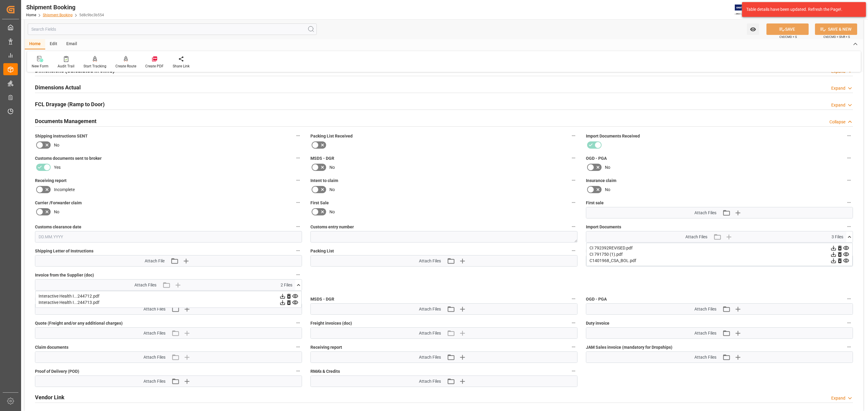 The image size is (868, 411). I want to click on span: Intent to claim, so click(324, 181).